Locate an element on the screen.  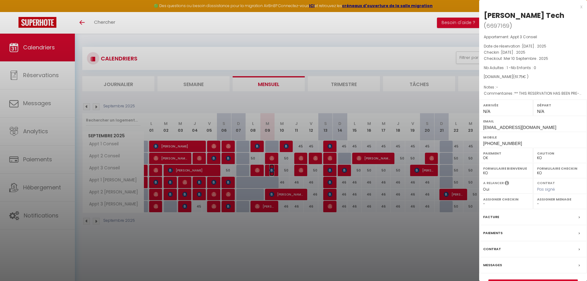
span: Nb Adultes : 1 - is located at coordinates (510, 67).